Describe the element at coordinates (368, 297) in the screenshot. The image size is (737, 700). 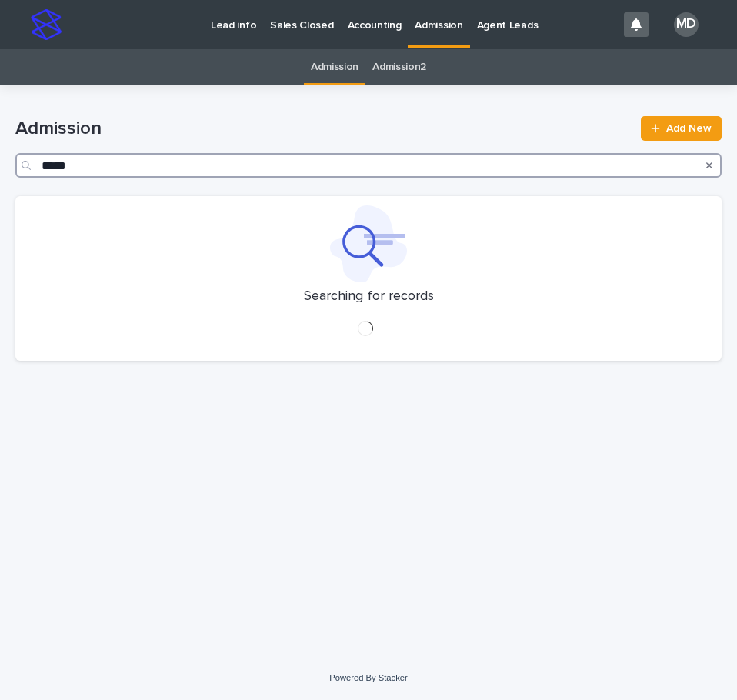
I see `p: Searching for records` at that location.